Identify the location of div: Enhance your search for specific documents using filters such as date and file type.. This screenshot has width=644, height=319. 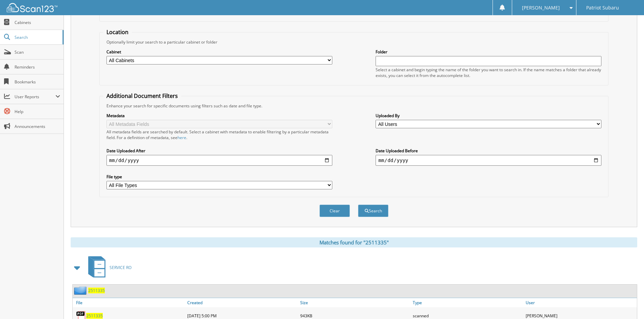
(354, 106).